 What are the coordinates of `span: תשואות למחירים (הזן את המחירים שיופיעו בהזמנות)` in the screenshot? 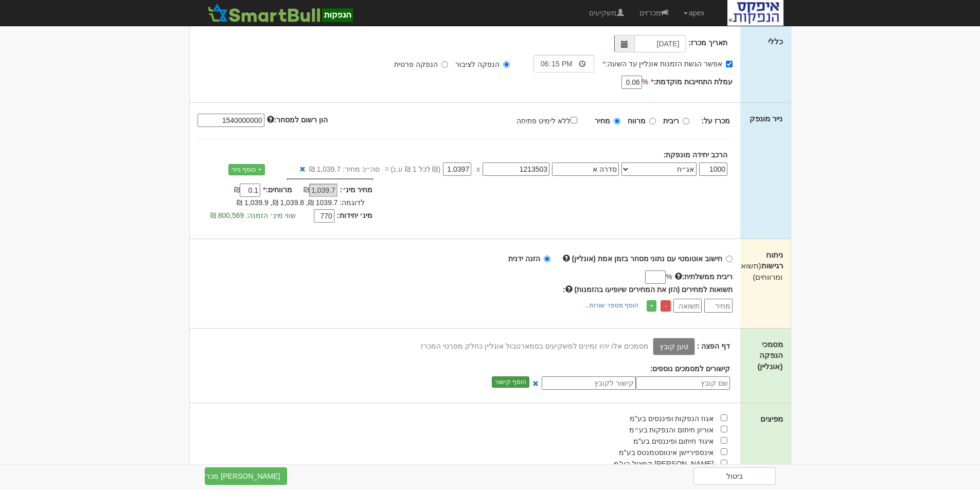 It's located at (654, 290).